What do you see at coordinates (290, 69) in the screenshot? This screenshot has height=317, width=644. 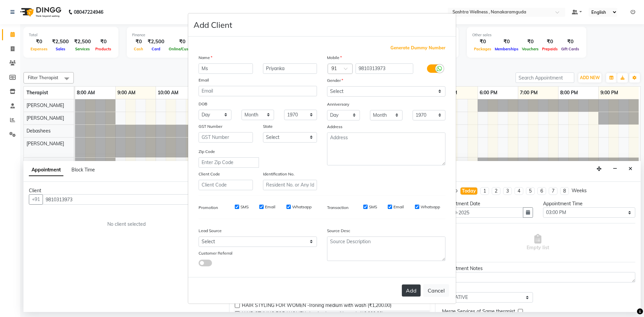 I see `input: Last Name` at bounding box center [290, 69].